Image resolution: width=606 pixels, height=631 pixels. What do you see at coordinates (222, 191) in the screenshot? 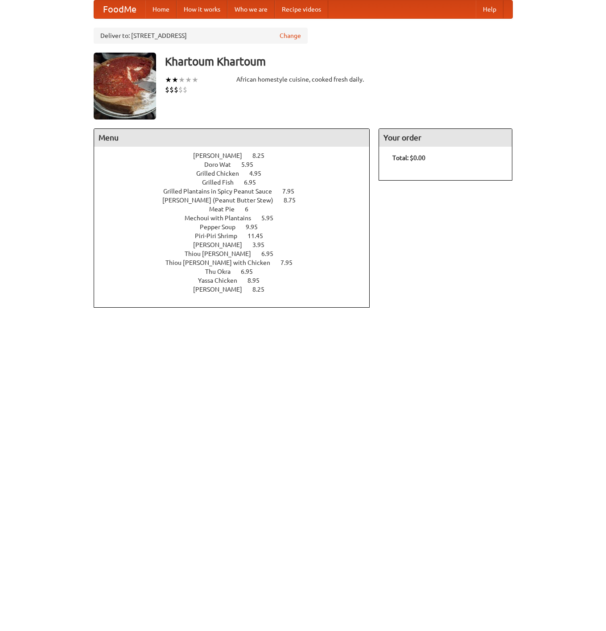
I see `span: Grilled Plantains in Spicy Peanut Sauce` at bounding box center [222, 191].